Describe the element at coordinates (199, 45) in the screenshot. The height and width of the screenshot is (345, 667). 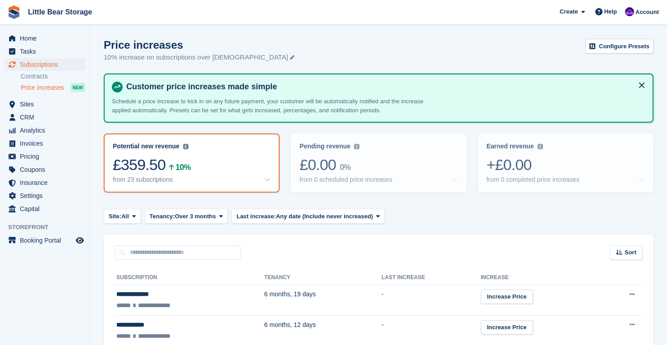
I see `h1: Price increases` at that location.